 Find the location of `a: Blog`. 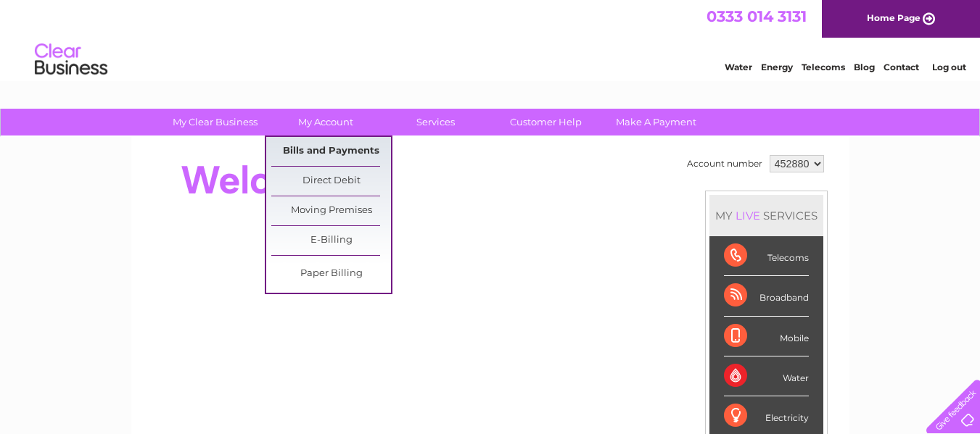

a: Blog is located at coordinates (864, 67).